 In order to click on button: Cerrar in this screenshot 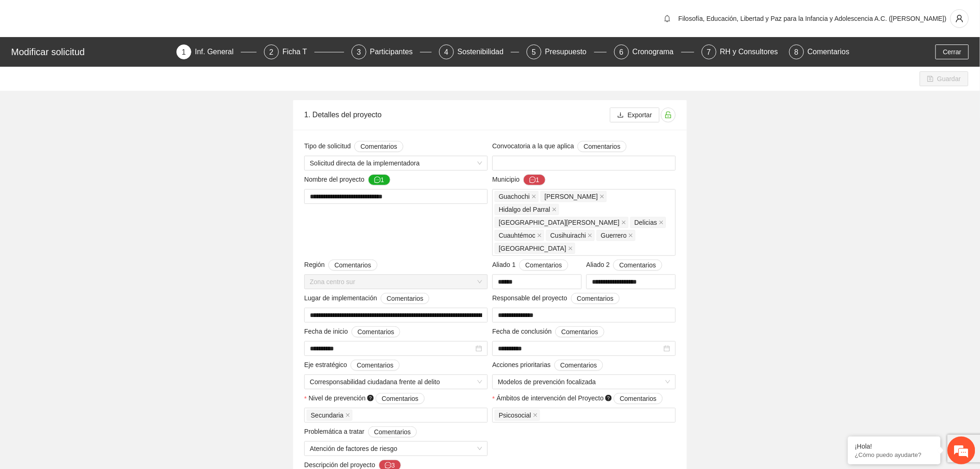, I will do `click(952, 52)`.